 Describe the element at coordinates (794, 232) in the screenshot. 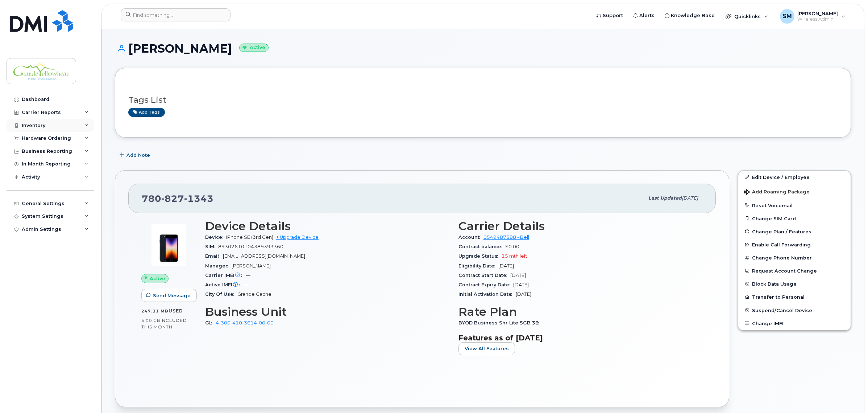

I see `button: Change Plan / Features` at that location.